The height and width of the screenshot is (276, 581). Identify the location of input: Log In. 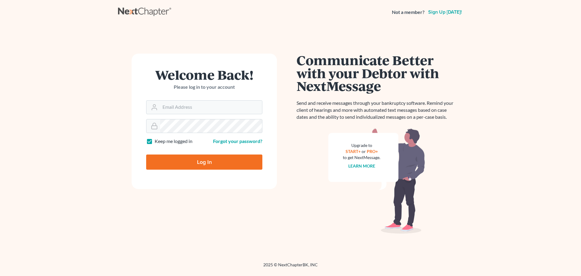
(204, 162).